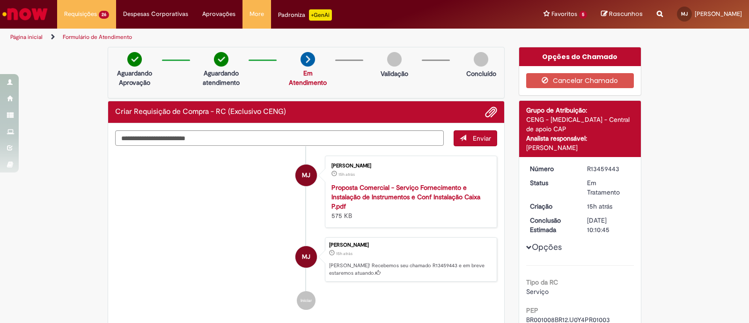 The width and height of the screenshot is (749, 323). What do you see at coordinates (609, 169) in the screenshot?
I see `div: R13459443` at bounding box center [609, 169].